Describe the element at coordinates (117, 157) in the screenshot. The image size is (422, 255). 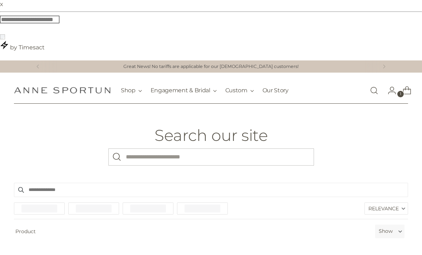
I see `button: Search` at that location.